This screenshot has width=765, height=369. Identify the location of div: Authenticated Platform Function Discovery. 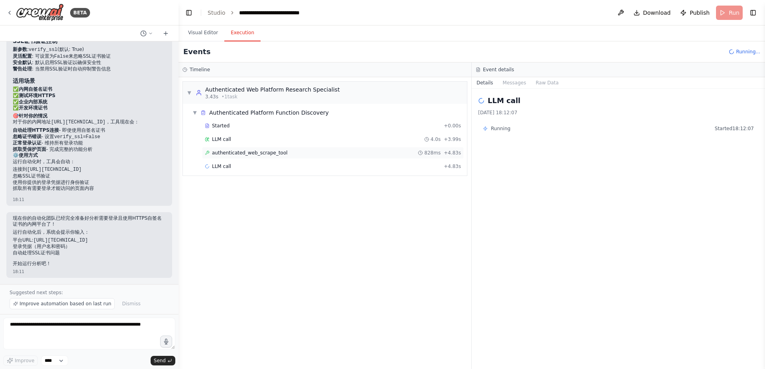
(269, 113).